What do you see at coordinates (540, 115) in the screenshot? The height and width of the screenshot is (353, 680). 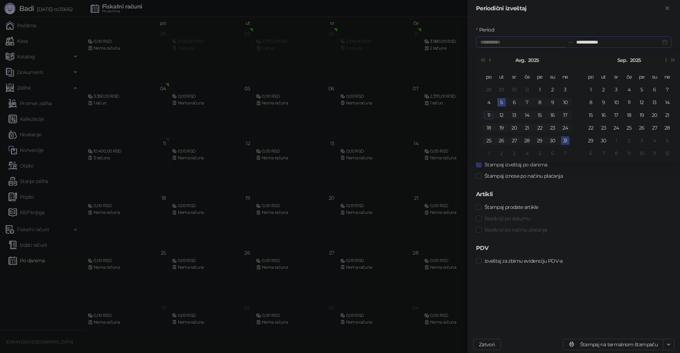 I see `div: 15` at bounding box center [540, 115].